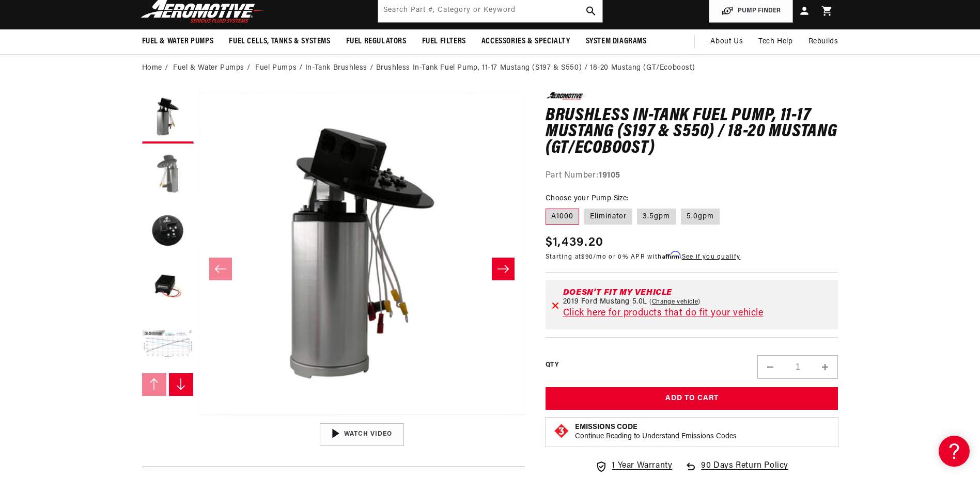 Image resolution: width=980 pixels, height=477 pixels. I want to click on span: Accessories & Specialty, so click(526, 41).